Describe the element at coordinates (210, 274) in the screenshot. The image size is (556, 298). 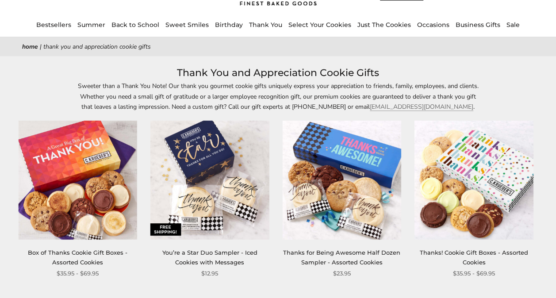
I see `span: $12.95` at that location.